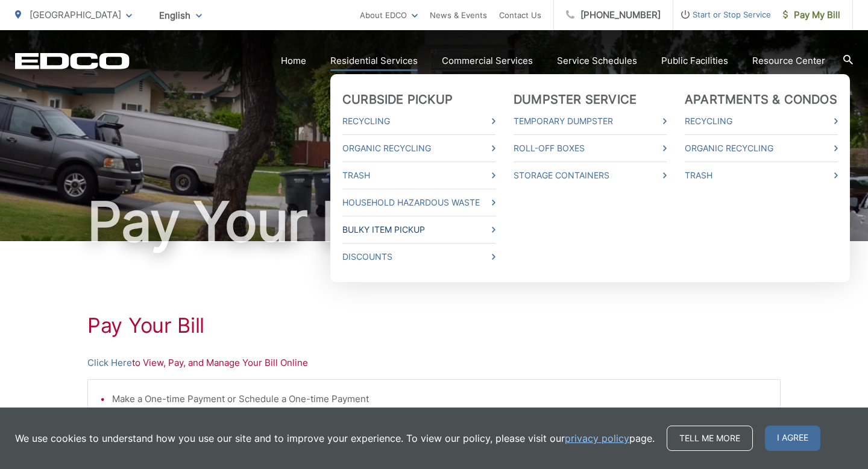  What do you see at coordinates (418, 257) in the screenshot?
I see `a: Discounts` at bounding box center [418, 257].